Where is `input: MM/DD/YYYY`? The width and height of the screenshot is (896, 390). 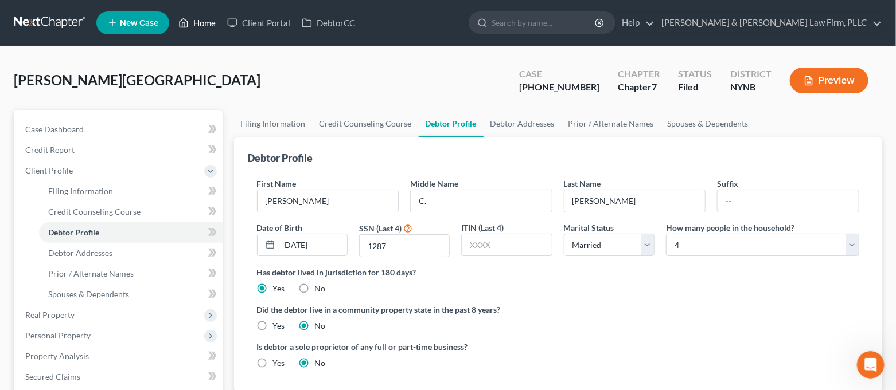 input: MM/DD/YYYY is located at coordinates (312, 245).